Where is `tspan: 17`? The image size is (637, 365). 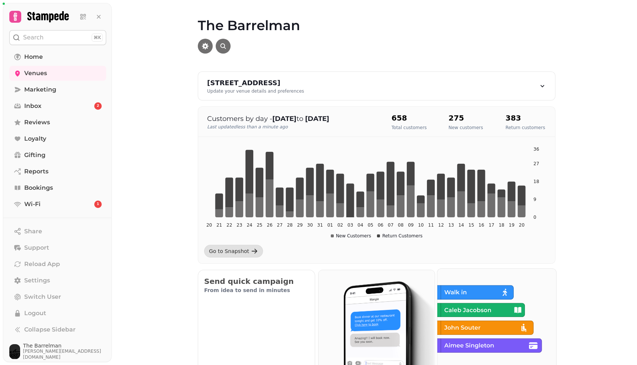
tspan: 17 is located at coordinates (491, 225).